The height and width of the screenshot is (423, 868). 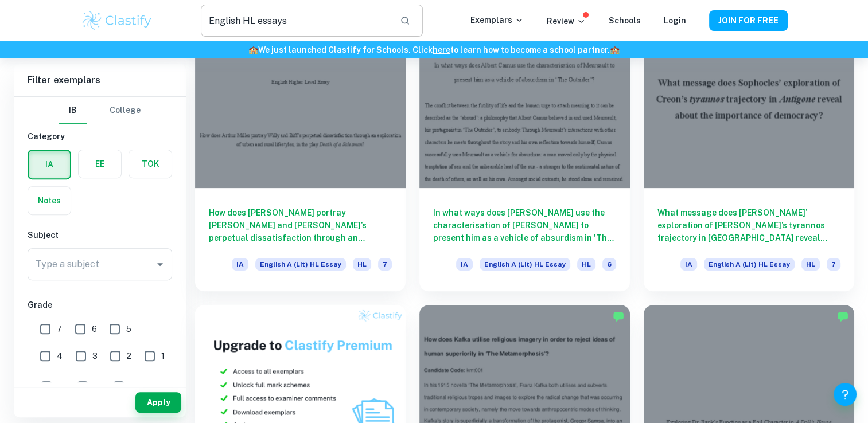 What do you see at coordinates (434, 50) in the screenshot?
I see `h6: We just launched Clastify for Schools. Click to learn how to become a school partner.` at bounding box center [434, 50].